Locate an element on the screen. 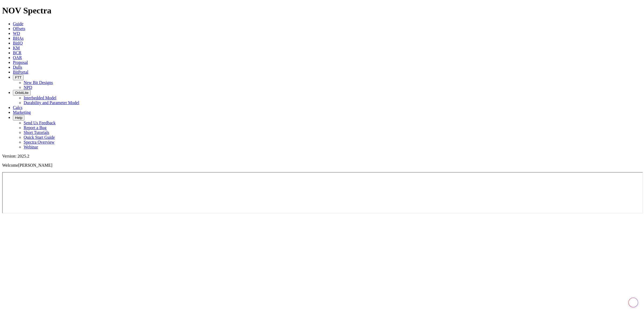 Image resolution: width=644 pixels, height=317 pixels. a: BitIQ is located at coordinates (17, 43).